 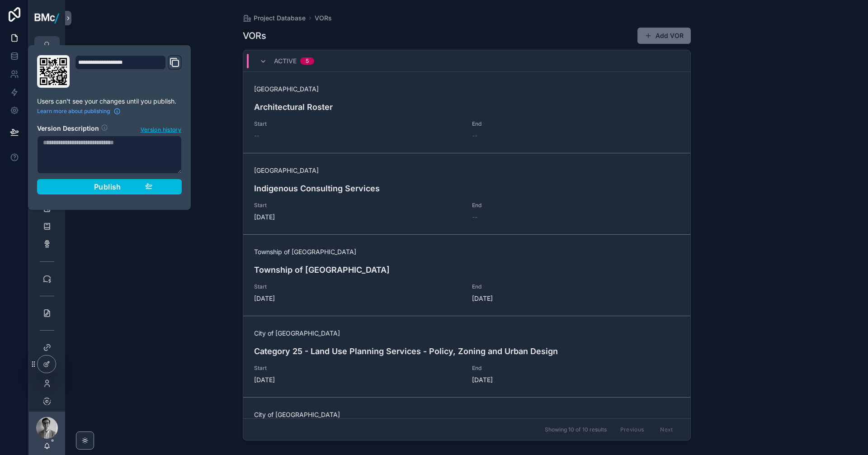 I want to click on button: Add VOR, so click(x=664, y=36).